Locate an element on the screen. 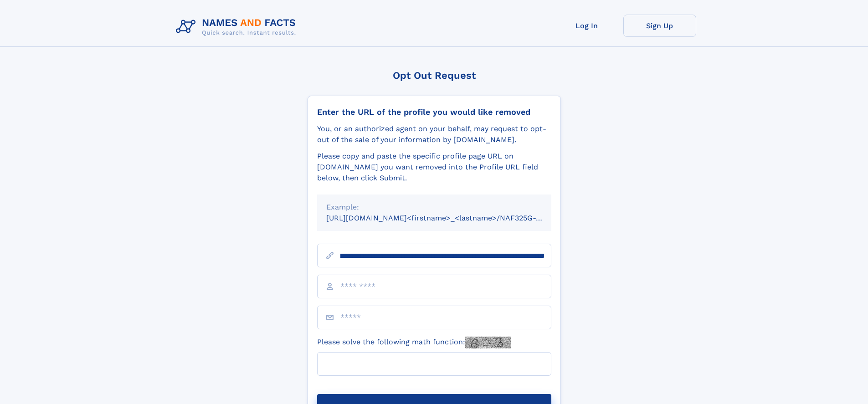 The width and height of the screenshot is (868, 404). div: Enter the URL of the profile you would like removed is located at coordinates (434, 112).